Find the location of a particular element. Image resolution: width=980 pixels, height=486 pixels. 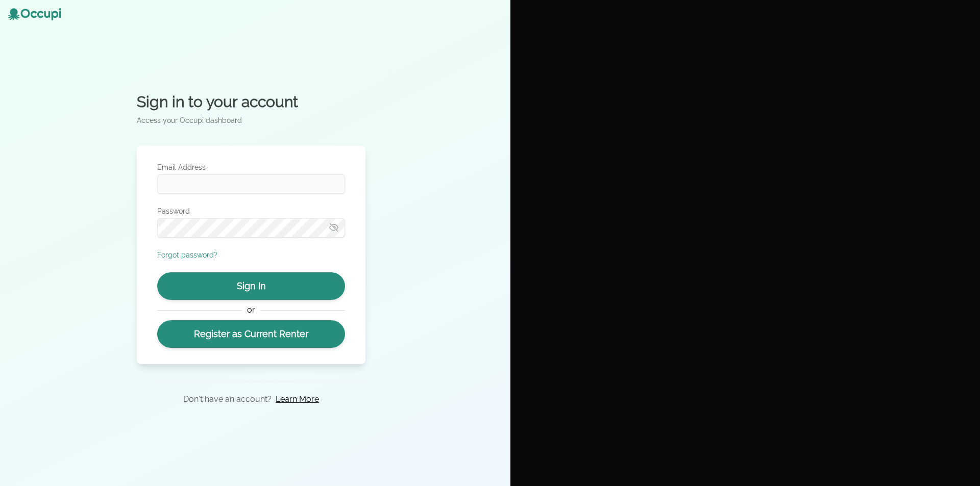

a: Learn More is located at coordinates (297, 399).